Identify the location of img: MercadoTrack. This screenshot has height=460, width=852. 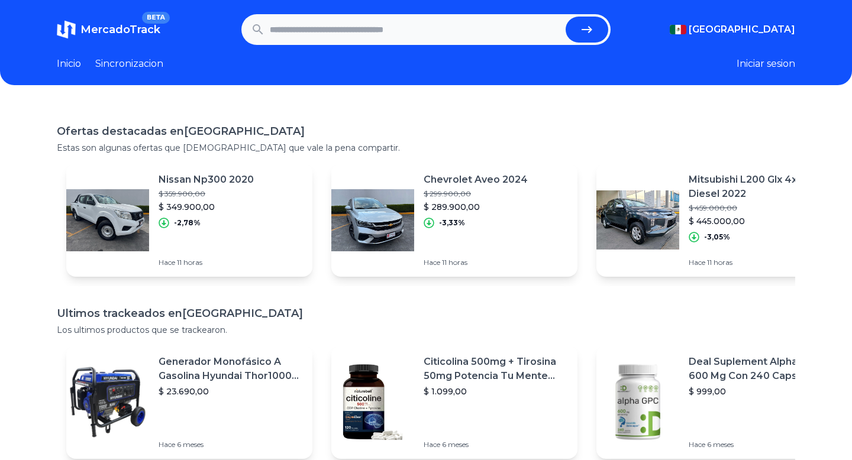
(66, 30).